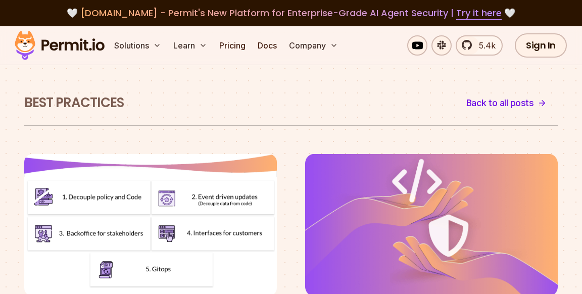 The width and height of the screenshot is (582, 294). What do you see at coordinates (190, 45) in the screenshot?
I see `button: Learn` at bounding box center [190, 45].